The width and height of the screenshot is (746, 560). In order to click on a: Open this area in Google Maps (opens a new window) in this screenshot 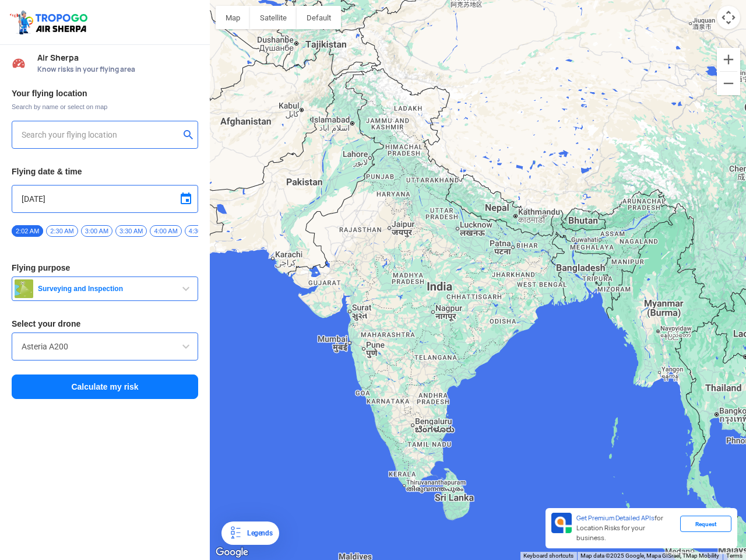, I will do `click(232, 552)`.